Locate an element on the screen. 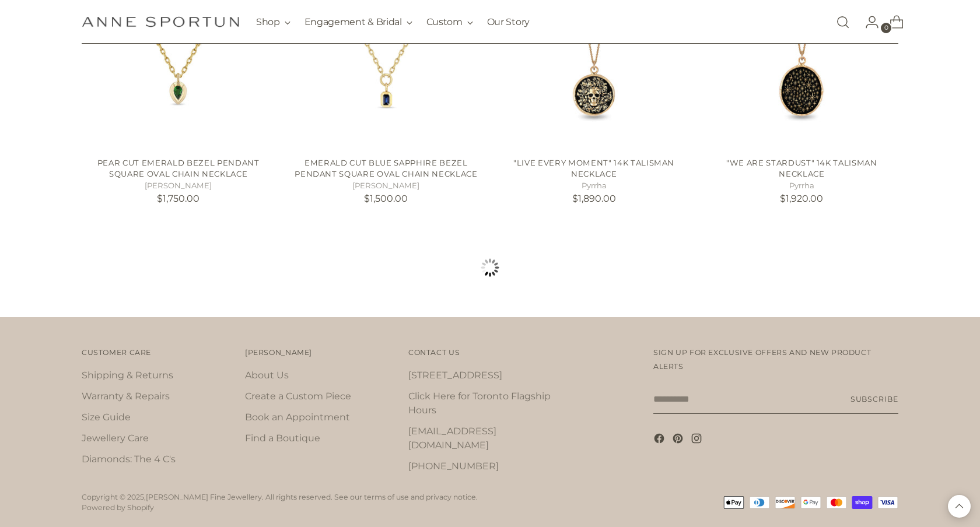  a: Open cart modal is located at coordinates (892, 22).